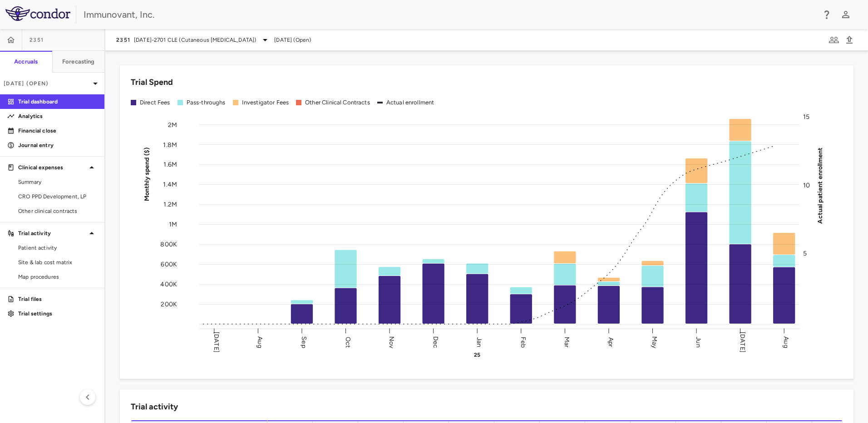 Image resolution: width=868 pixels, height=423 pixels. What do you see at coordinates (436, 342) in the screenshot?
I see `text: Dec` at bounding box center [436, 342].